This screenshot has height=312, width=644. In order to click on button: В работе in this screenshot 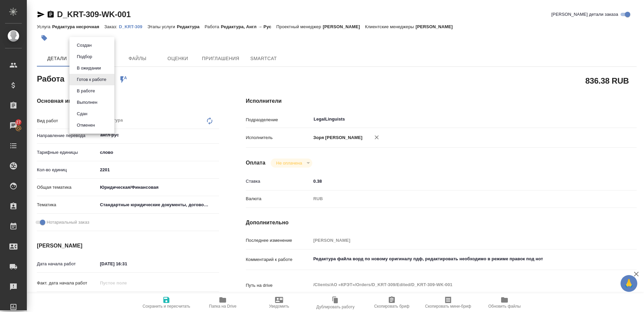, I will do `click(86, 91)`.